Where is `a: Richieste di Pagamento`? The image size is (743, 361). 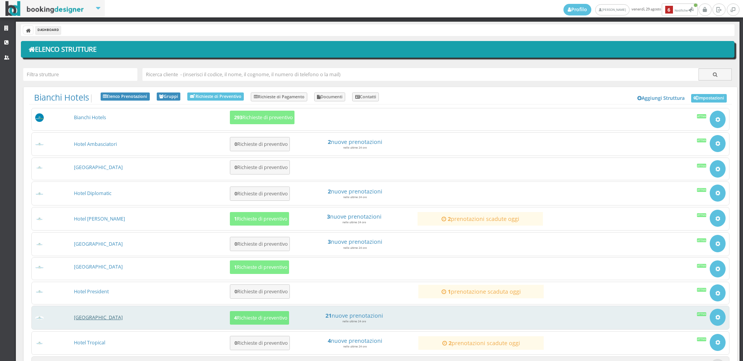
a: Richieste di Pagamento is located at coordinates (279, 97).